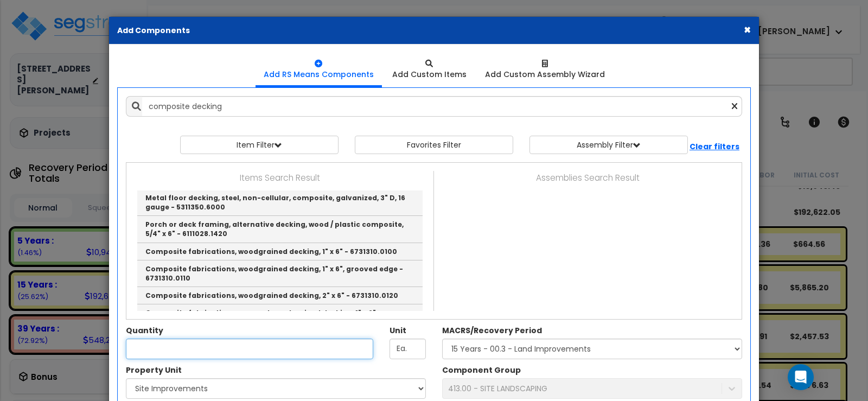 Image resolution: width=868 pixels, height=401 pixels. I want to click on div: Open Intercom Messenger, so click(801, 377).